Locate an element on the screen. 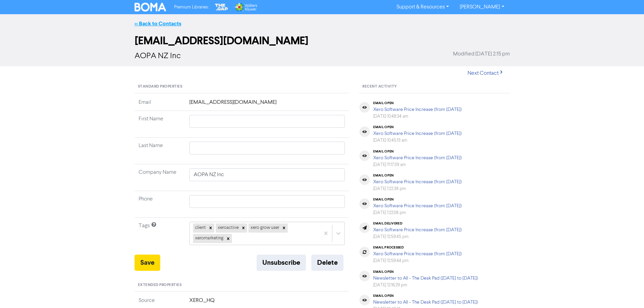 The width and height of the screenshot is (644, 308). a: << Back to Contacts is located at coordinates (158, 24).